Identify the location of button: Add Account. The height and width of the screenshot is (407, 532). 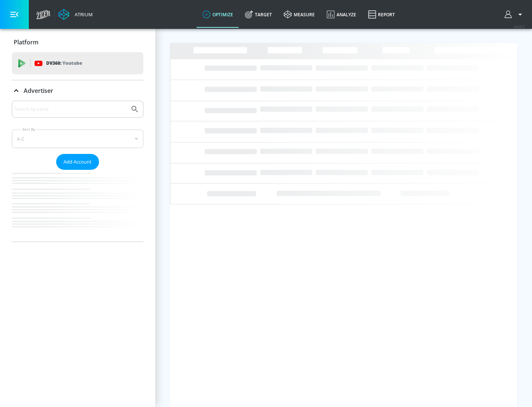
(77, 162).